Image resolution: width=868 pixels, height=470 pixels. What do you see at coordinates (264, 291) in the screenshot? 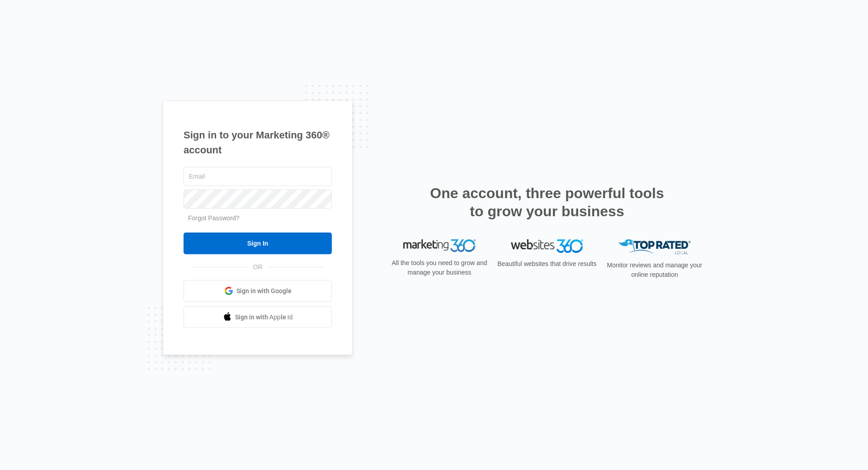
I see `span: Sign in with Google` at bounding box center [264, 291].